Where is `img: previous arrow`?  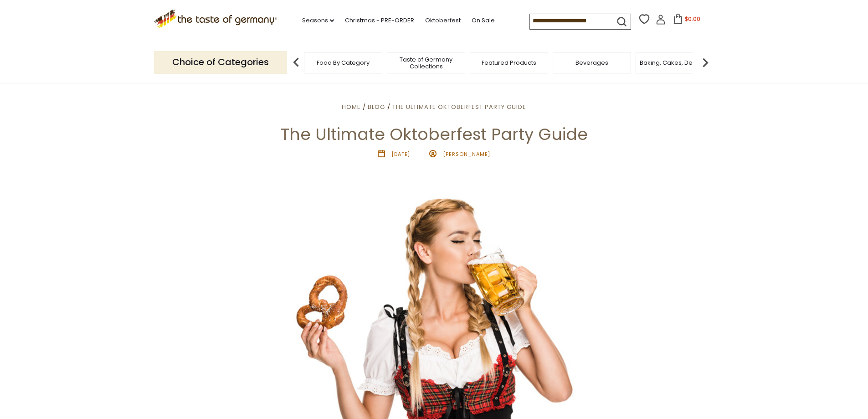
img: previous arrow is located at coordinates (296, 62).